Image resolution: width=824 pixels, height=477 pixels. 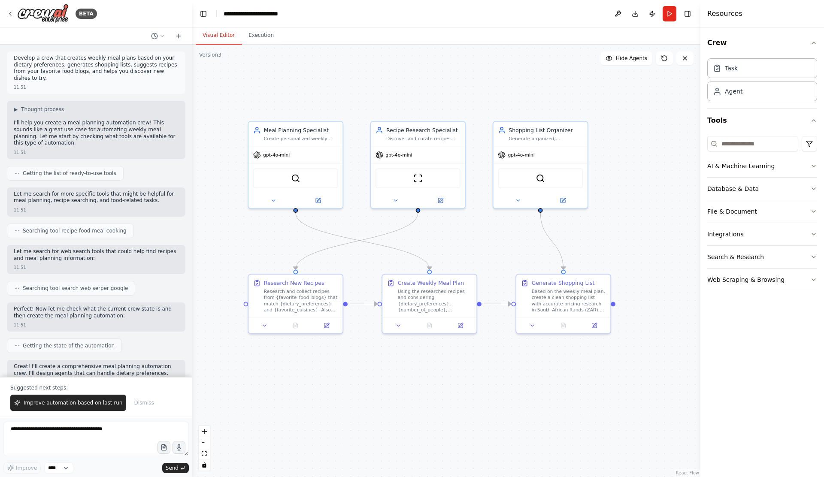 What do you see at coordinates (179, 36) in the screenshot?
I see `button: Start a new chat` at bounding box center [179, 36].